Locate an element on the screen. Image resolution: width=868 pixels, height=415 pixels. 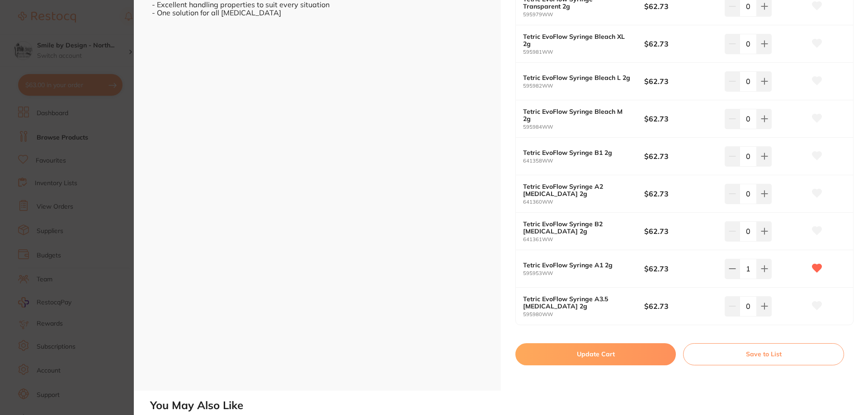
button: Update Cart is located at coordinates (595, 355).